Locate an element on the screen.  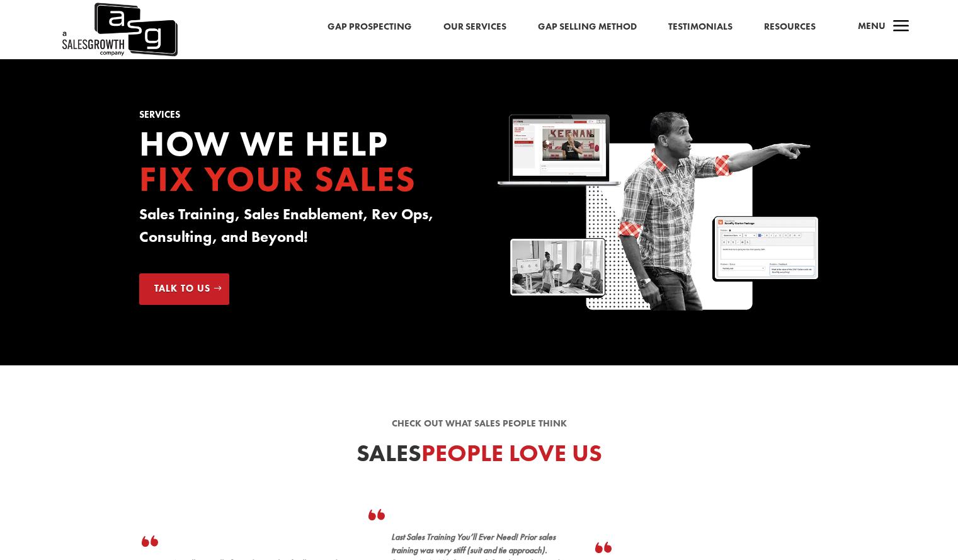
h3: Sales Training, Sales Enablement, Rev Ops, Consulting, and Beyond! is located at coordinates (300, 229).